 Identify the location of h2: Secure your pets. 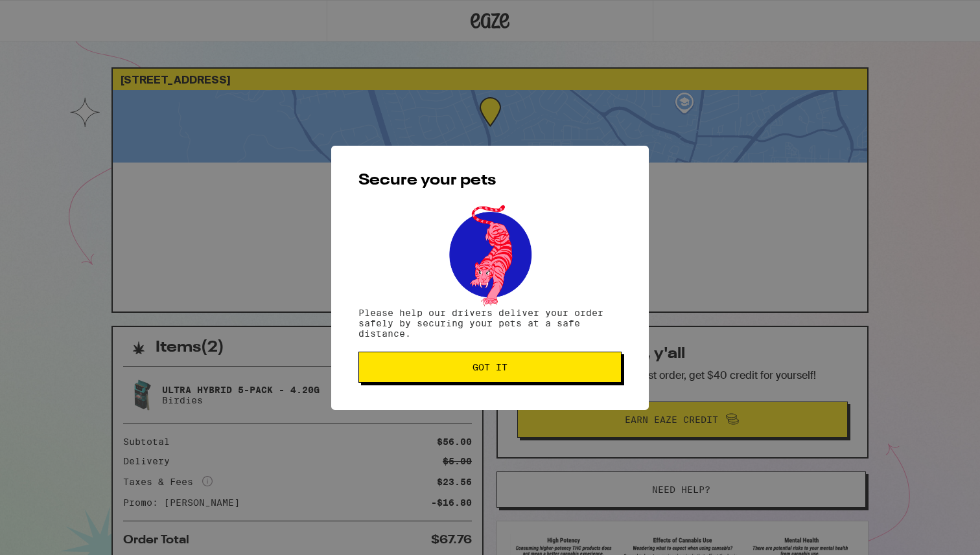
(490, 181).